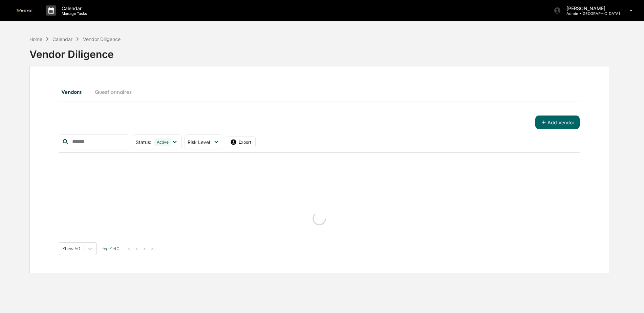 Image resolution: width=644 pixels, height=313 pixels. What do you see at coordinates (73, 8) in the screenshot?
I see `p: Calendar` at bounding box center [73, 8].